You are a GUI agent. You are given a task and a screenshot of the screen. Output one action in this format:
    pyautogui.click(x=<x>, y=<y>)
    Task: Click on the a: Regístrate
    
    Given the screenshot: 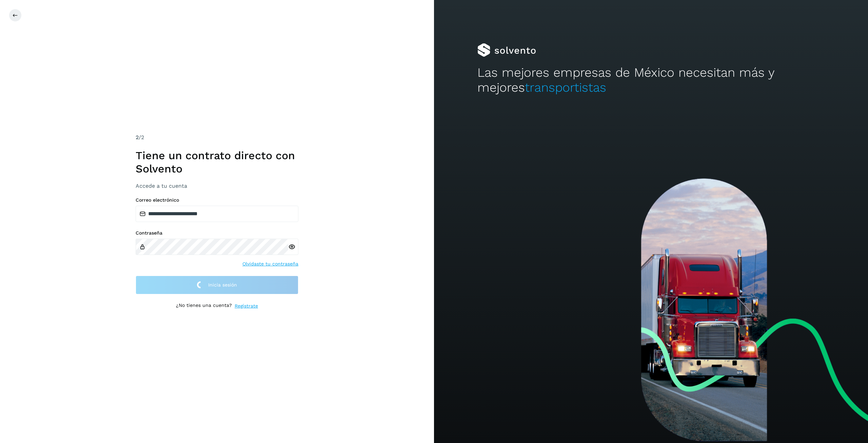 What is the action you would take?
    pyautogui.click(x=246, y=306)
    